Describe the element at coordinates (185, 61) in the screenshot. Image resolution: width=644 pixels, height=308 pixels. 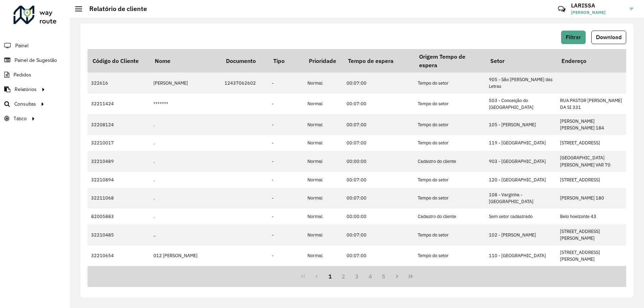
I see `th: Nome` at that location.